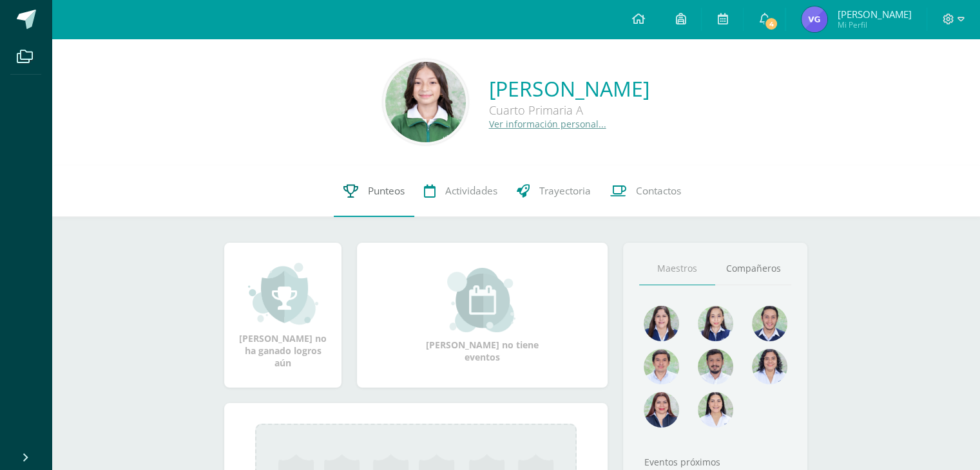  I want to click on a: Trayectoria, so click(553, 191).